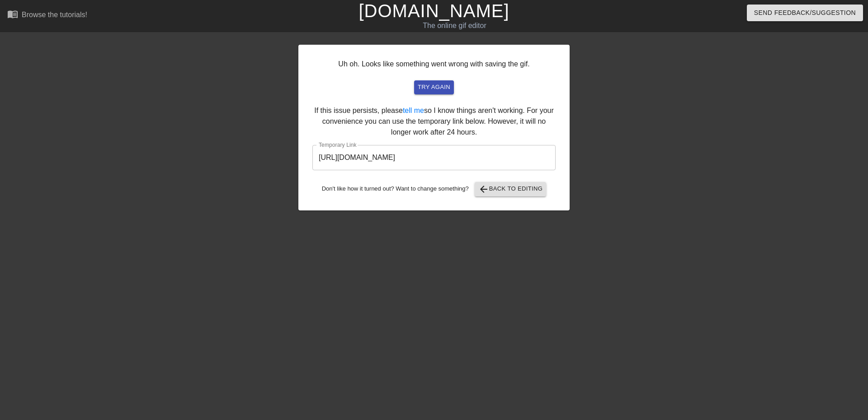 Image resolution: width=868 pixels, height=420 pixels. What do you see at coordinates (434, 87) in the screenshot?
I see `button: try again` at bounding box center [434, 87].